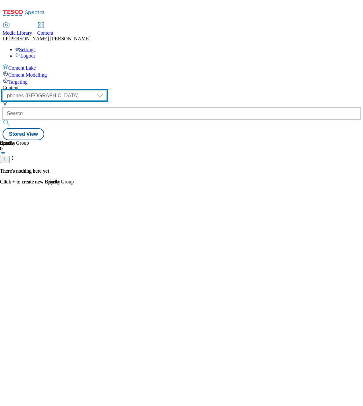 This screenshot has height=406, width=363. What do you see at coordinates (5, 103) in the screenshot?
I see `svg: Search Filters` at bounding box center [5, 103].